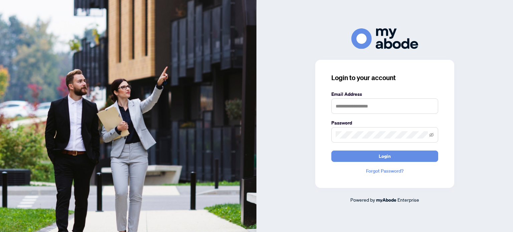 The image size is (513, 232). I want to click on a: myAbode, so click(386, 200).